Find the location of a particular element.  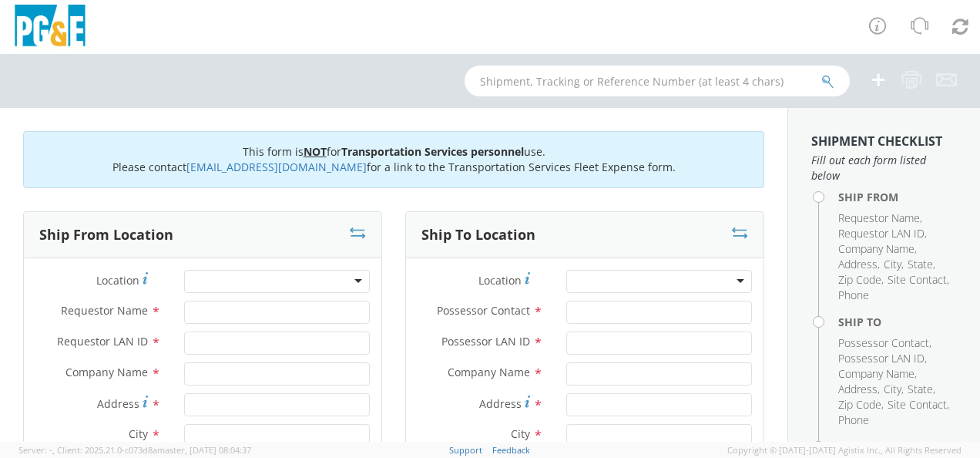

h3: Ship From Location is located at coordinates (107, 235).